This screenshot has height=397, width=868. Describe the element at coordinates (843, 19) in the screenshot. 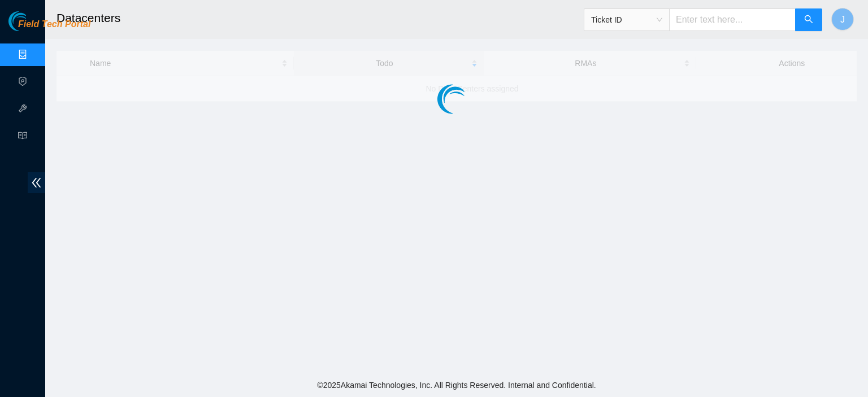

I see `span: J` at that location.